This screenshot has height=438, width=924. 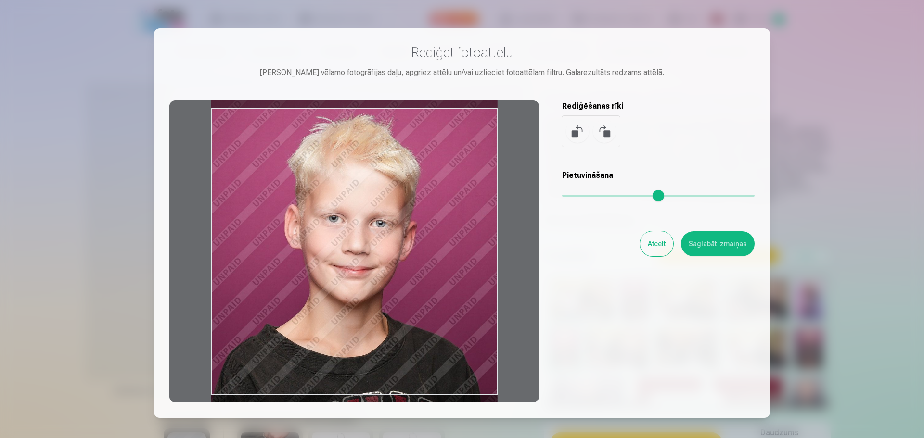 What do you see at coordinates (718, 244) in the screenshot?
I see `button: Saglabāt izmaiņas` at bounding box center [718, 244].